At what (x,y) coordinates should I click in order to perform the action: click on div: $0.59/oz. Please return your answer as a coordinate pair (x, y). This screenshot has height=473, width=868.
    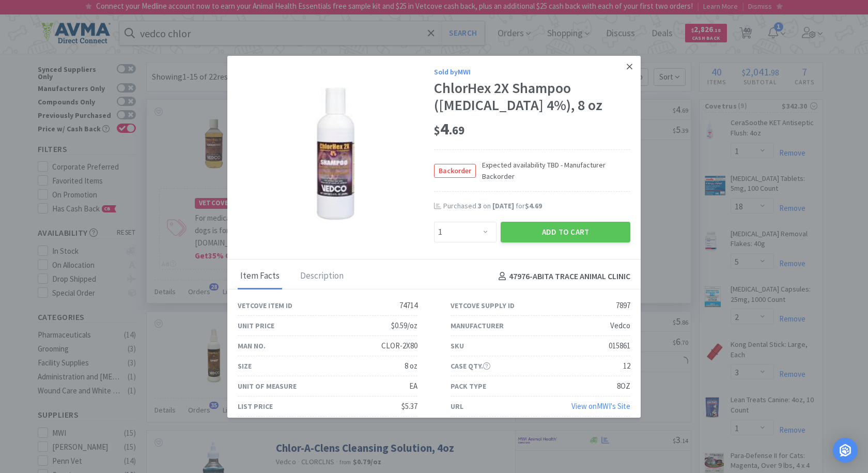
    Looking at the image, I should click on (404, 326).